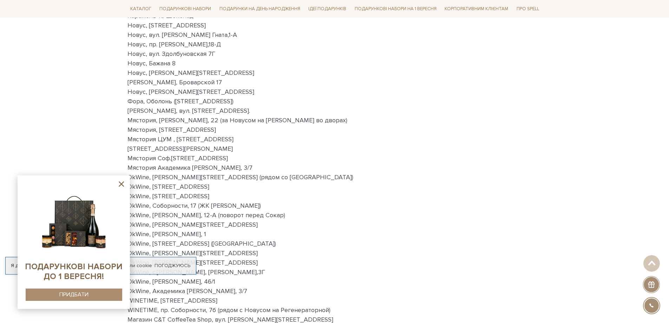  Describe the element at coordinates (528, 9) in the screenshot. I see `a: Про Spell` at that location.